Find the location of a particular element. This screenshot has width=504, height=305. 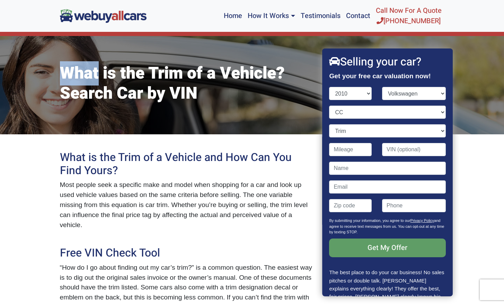

input: Mileage is located at coordinates (351, 150).